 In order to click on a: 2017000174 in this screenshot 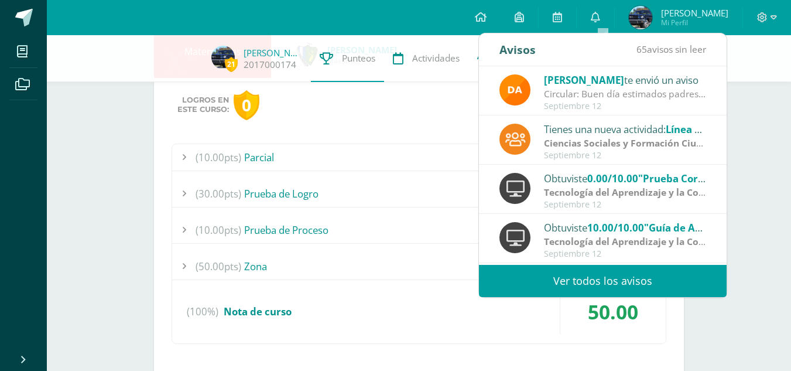, I will do `click(270, 64)`.